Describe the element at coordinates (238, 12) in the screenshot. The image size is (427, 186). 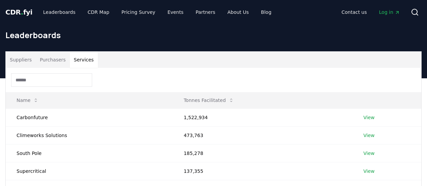
I see `a: About Us` at that location.